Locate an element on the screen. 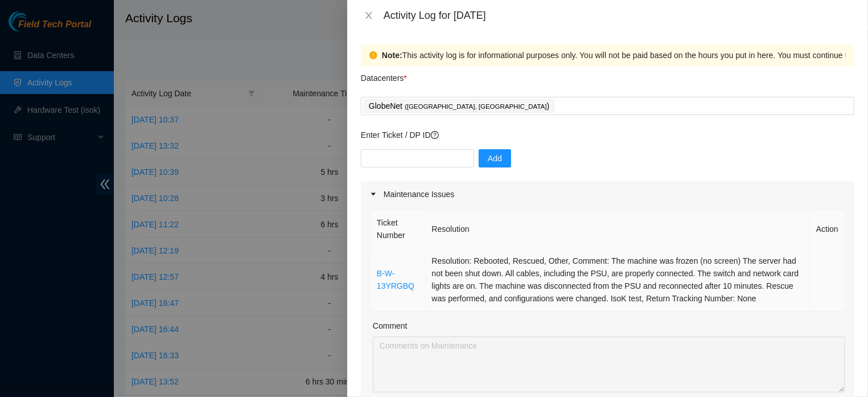  button: Close is located at coordinates (368, 15).